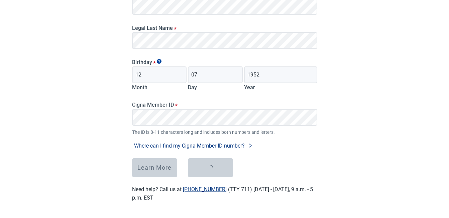 The image size is (449, 218). I want to click on div: Learn More, so click(155, 167).